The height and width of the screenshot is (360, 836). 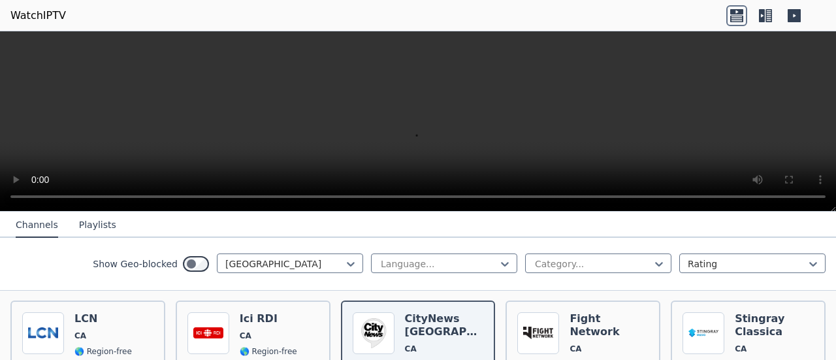 I want to click on label: Show Geo-blocked, so click(x=135, y=264).